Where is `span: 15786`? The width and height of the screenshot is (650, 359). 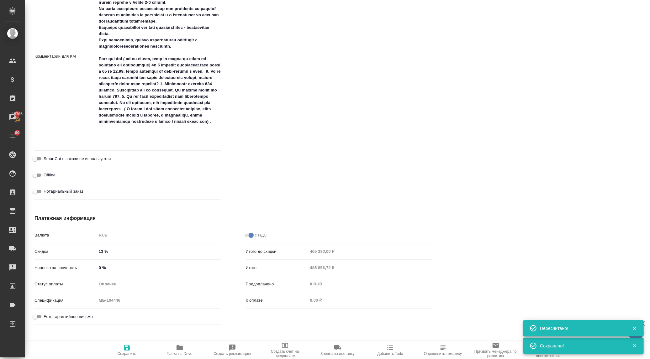 span: 15786 is located at coordinates (17, 114).